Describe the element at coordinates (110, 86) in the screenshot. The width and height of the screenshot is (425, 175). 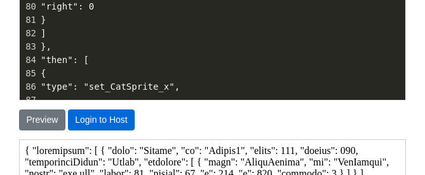
I see `span: "type": "set_CatSprite_x",` at that location.